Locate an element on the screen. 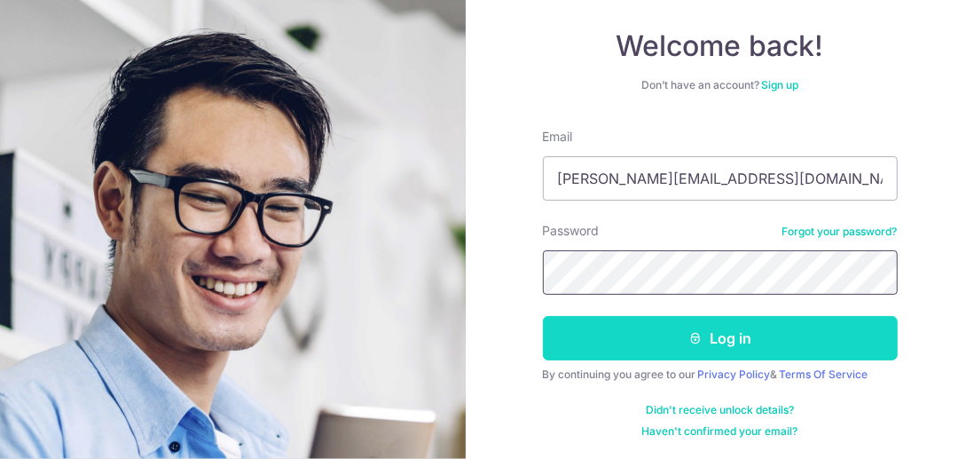  div: Don’t have an account? is located at coordinates (721, 85).